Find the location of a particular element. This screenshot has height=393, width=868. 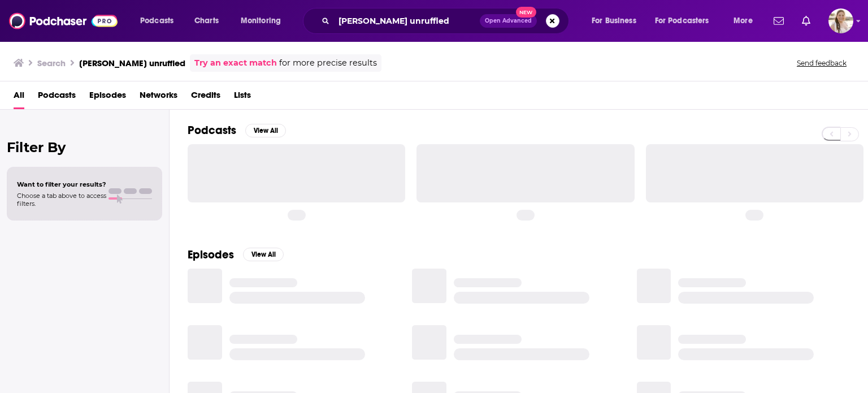

a: Credits is located at coordinates (205, 97).